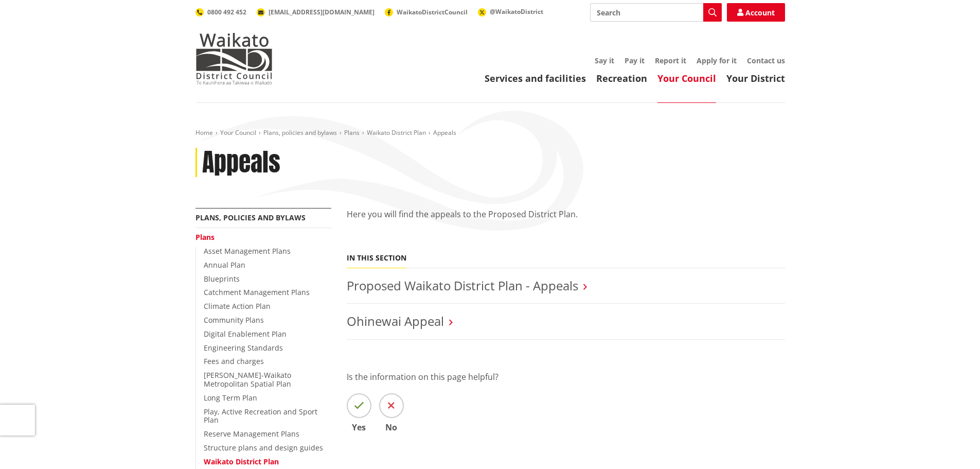 This screenshot has width=980, height=469. I want to click on a: Structure plans and design guides, so click(264, 448).